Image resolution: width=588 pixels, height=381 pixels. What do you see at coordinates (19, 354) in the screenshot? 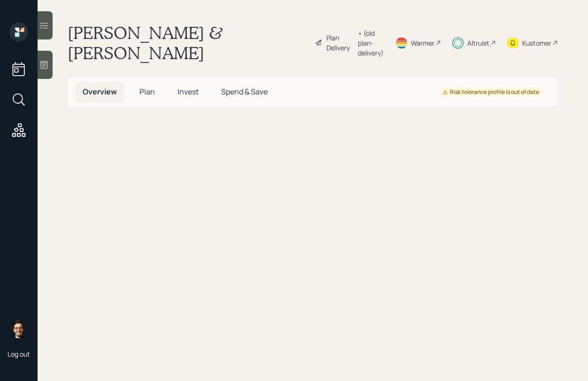
I see `div: Log out` at bounding box center [19, 354].